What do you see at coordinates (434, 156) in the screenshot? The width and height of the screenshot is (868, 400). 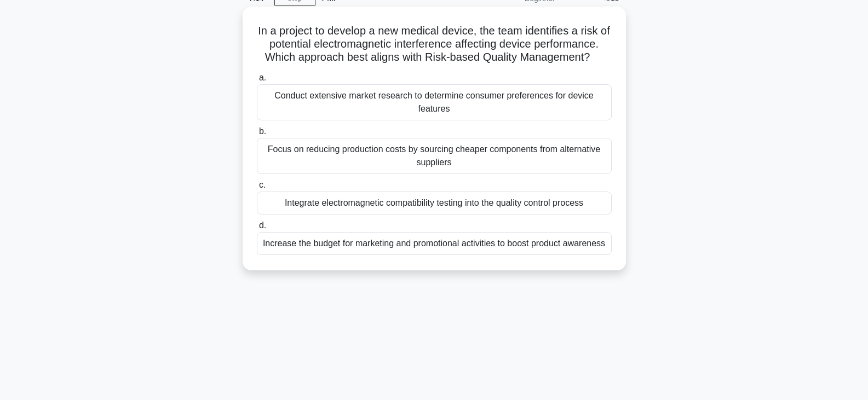 I see `div: Focus on reducing production costs by sourcing cheaper components from alternative suppliers` at bounding box center [434, 156].